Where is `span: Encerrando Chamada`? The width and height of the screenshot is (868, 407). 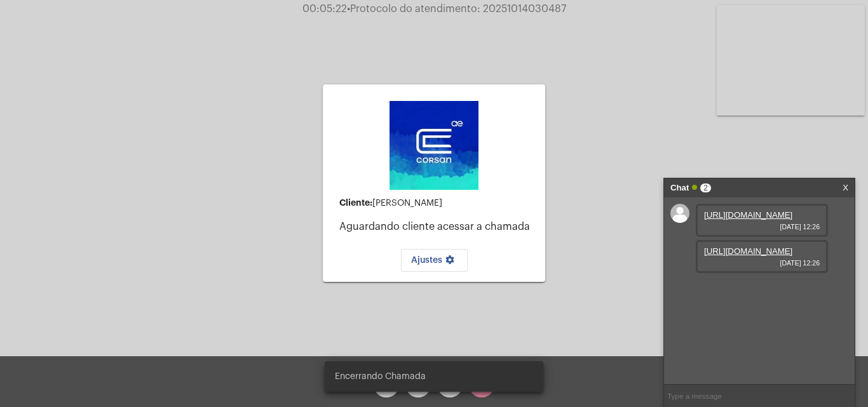 span: Encerrando Chamada is located at coordinates (380, 377).